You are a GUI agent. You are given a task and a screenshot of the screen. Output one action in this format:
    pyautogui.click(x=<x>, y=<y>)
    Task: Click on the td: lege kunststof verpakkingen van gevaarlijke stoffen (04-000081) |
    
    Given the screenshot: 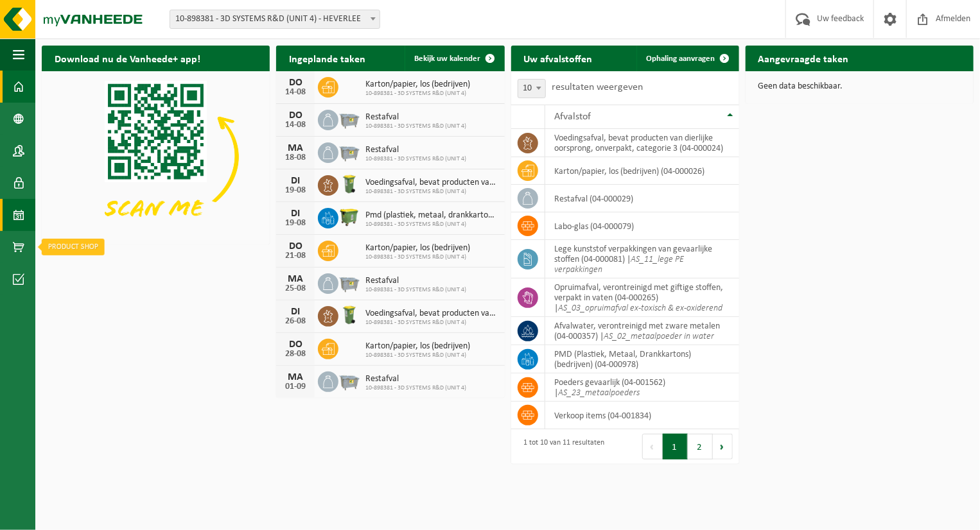 What is the action you would take?
    pyautogui.click(x=642, y=260)
    